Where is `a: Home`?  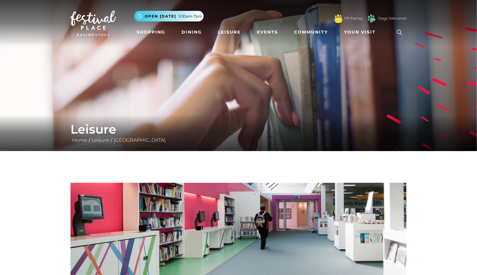 a: Home is located at coordinates (80, 140).